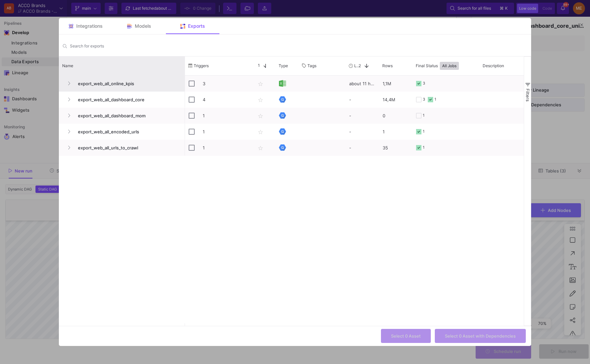 The image size is (590, 364). I want to click on span: Type, so click(283, 66).